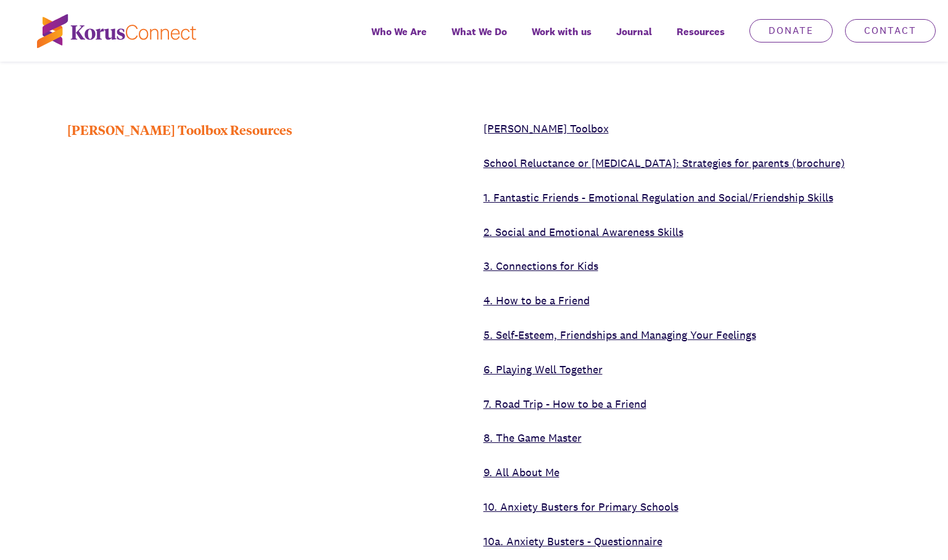  Describe the element at coordinates (581, 507) in the screenshot. I see `a: 10. Anxiety Busters for Primary Schools` at that location.